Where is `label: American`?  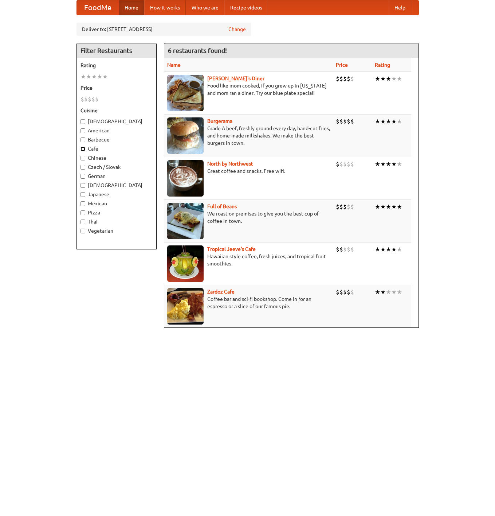 label: American is located at coordinates (117, 131).